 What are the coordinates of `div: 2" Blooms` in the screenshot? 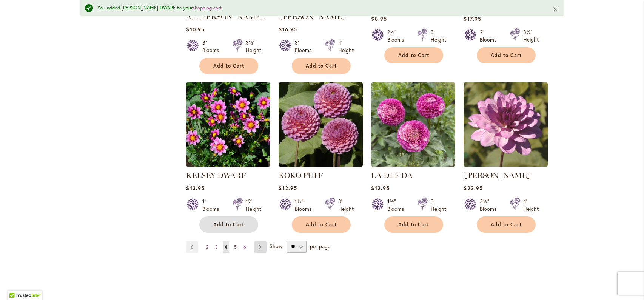 It's located at (490, 36).